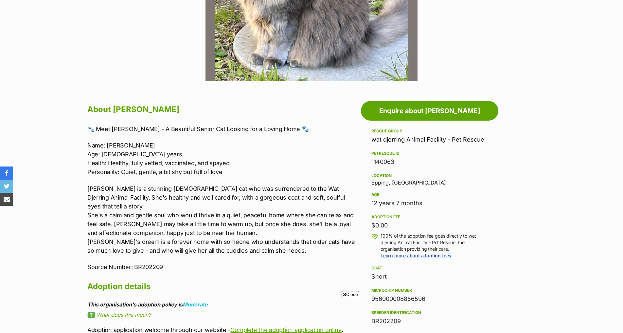 Image resolution: width=623 pixels, height=333 pixels. What do you see at coordinates (430, 153) in the screenshot?
I see `div: PetRescue ID` at bounding box center [430, 153].